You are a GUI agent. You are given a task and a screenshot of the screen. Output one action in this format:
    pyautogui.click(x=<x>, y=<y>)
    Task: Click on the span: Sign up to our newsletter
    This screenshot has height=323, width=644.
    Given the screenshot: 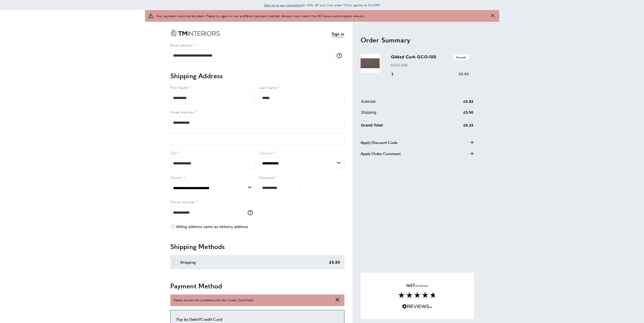 What is the action you would take?
    pyautogui.click(x=283, y=5)
    